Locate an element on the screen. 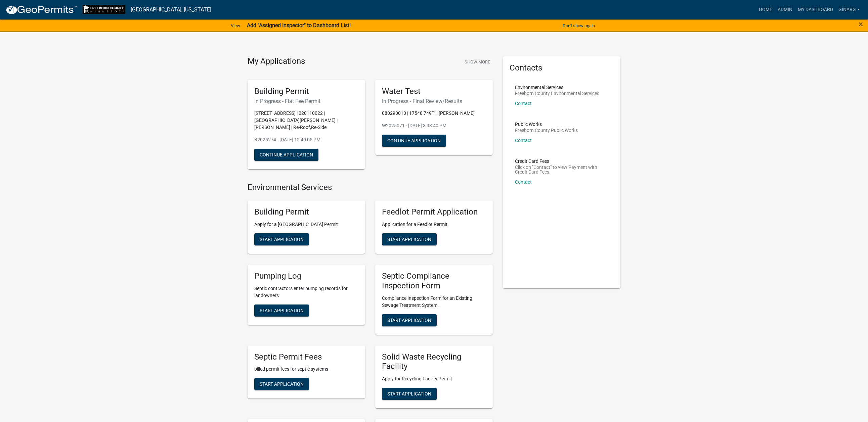 This screenshot has height=422, width=868. p: Public Works is located at coordinates (546, 124).